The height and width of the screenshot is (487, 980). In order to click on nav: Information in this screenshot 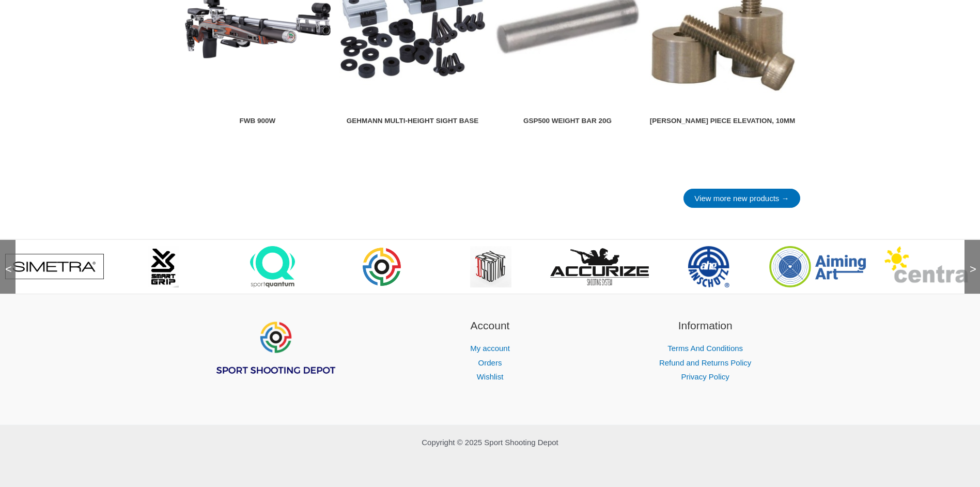, I will do `click(705, 363)`.